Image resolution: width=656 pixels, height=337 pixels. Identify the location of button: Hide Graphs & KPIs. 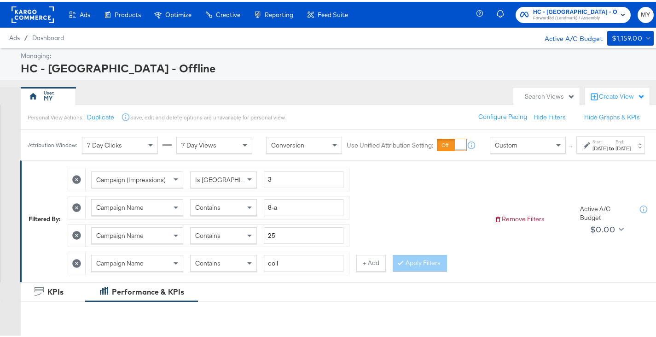
(612, 115).